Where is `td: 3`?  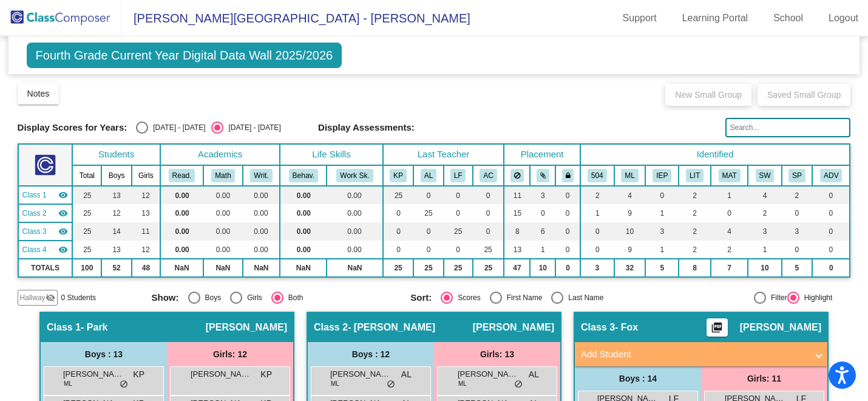 td: 3 is located at coordinates (661, 231).